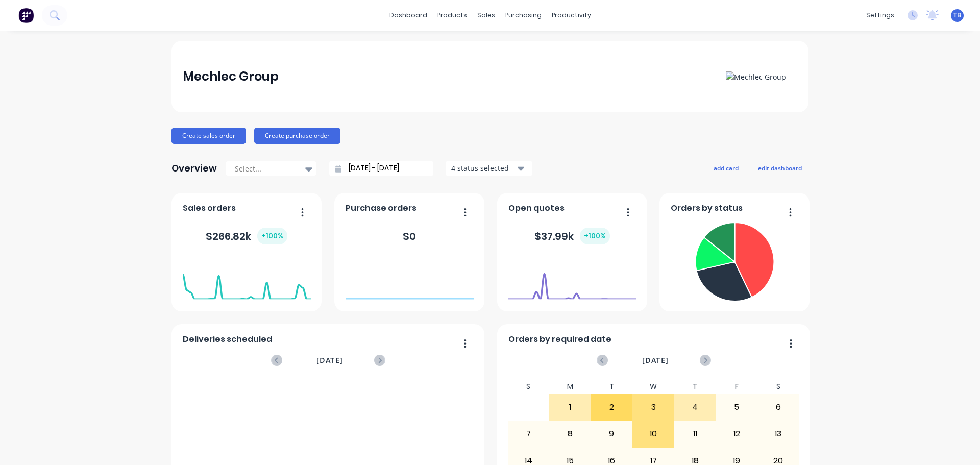  What do you see at coordinates (654, 434) in the screenshot?
I see `div: 10` at bounding box center [654, 434].